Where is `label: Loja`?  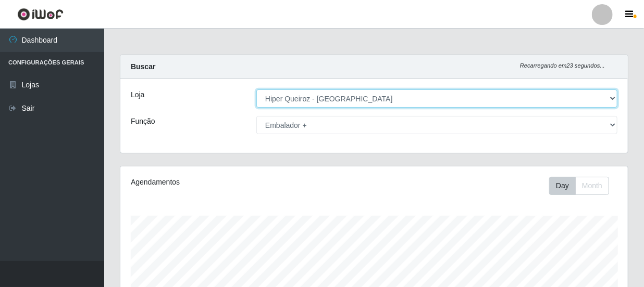
label: Loja is located at coordinates (137, 95).